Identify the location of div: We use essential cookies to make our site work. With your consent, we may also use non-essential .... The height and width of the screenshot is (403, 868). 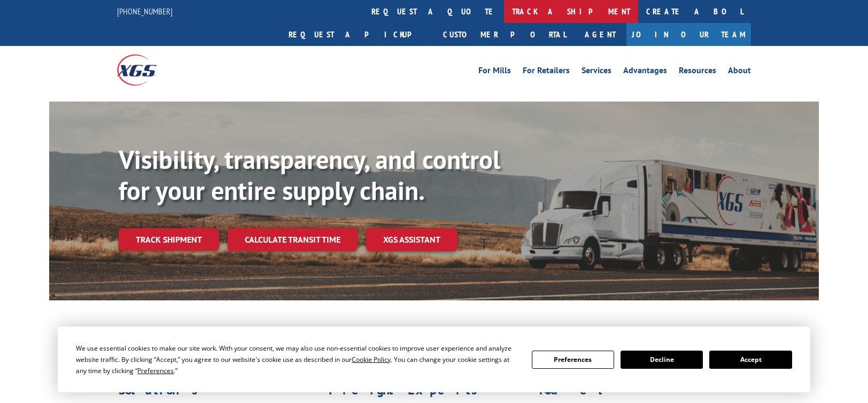
(297, 359).